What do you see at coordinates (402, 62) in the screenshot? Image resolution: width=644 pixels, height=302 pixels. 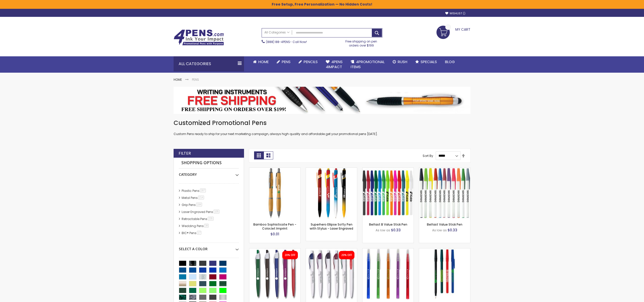 I see `span: Rush` at bounding box center [402, 62].